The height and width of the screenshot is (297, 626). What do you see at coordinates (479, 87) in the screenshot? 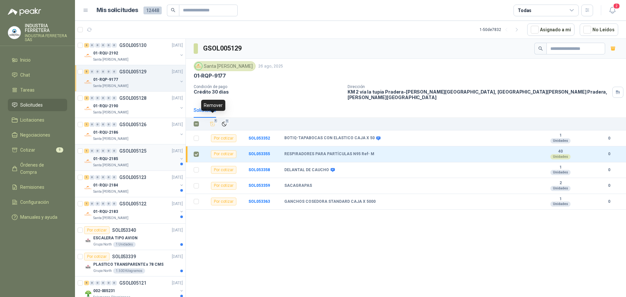
I see `p: Dirección` at bounding box center [479, 87].